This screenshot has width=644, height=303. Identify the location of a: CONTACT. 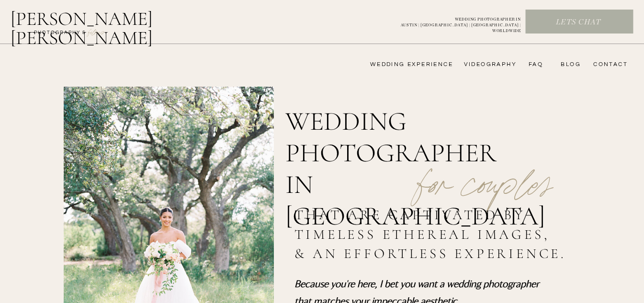
(609, 65).